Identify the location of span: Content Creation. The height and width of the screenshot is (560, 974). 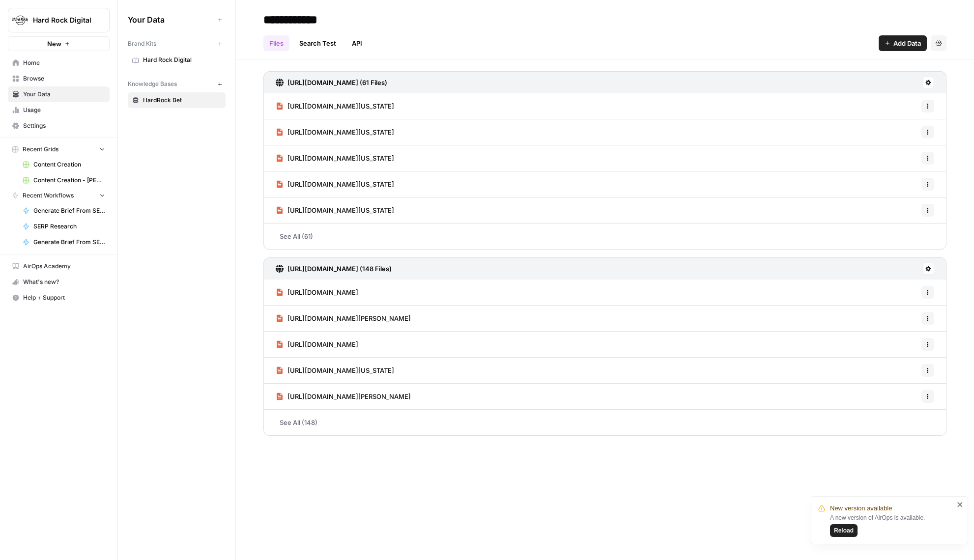
(69, 164).